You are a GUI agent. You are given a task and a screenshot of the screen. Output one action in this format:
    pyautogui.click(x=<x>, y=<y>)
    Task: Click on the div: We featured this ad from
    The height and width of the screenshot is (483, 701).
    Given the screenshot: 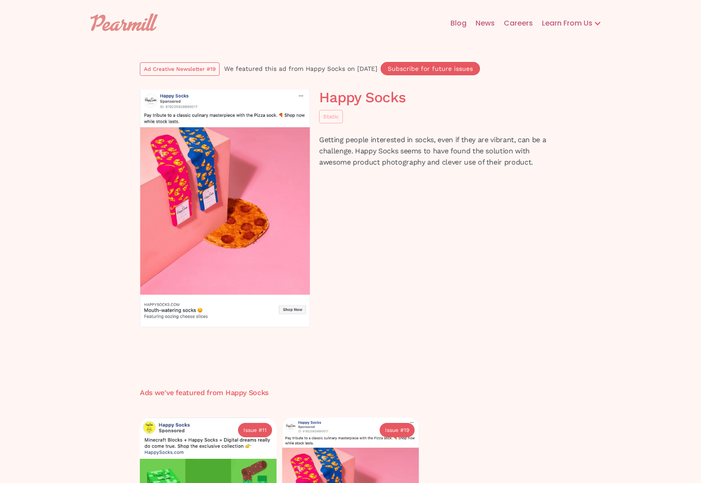 What is the action you would take?
    pyautogui.click(x=265, y=69)
    